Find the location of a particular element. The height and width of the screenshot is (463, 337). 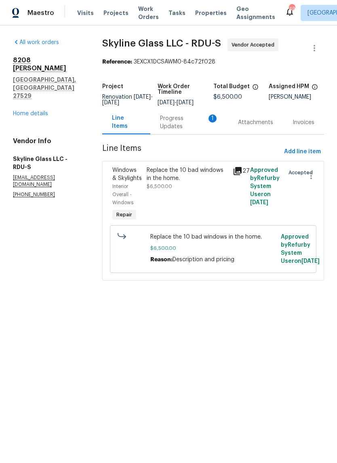

span: Accepted is located at coordinates (302, 173).